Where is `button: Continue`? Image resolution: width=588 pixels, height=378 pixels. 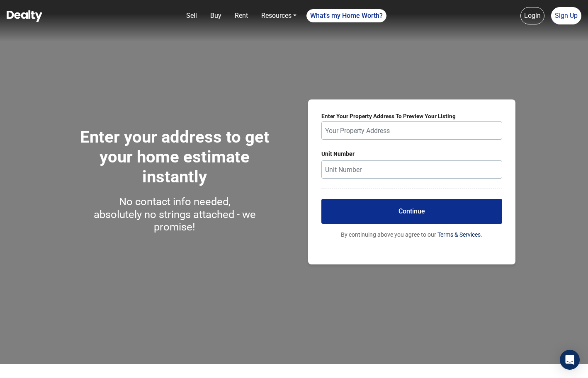
button: Continue is located at coordinates (412, 211).